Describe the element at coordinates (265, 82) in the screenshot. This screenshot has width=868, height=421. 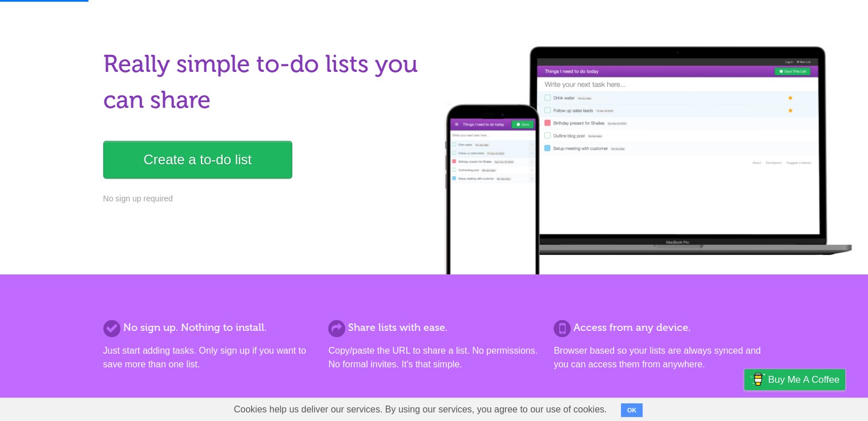
I see `h1: Really simple to-do lists you can share` at that location.